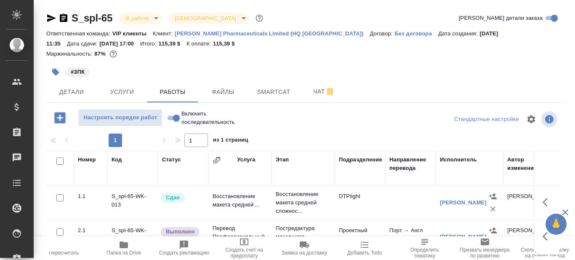 The height and width of the screenshot is (260, 575). Describe the element at coordinates (124, 253) in the screenshot. I see `span: Папка на Drive` at that location.